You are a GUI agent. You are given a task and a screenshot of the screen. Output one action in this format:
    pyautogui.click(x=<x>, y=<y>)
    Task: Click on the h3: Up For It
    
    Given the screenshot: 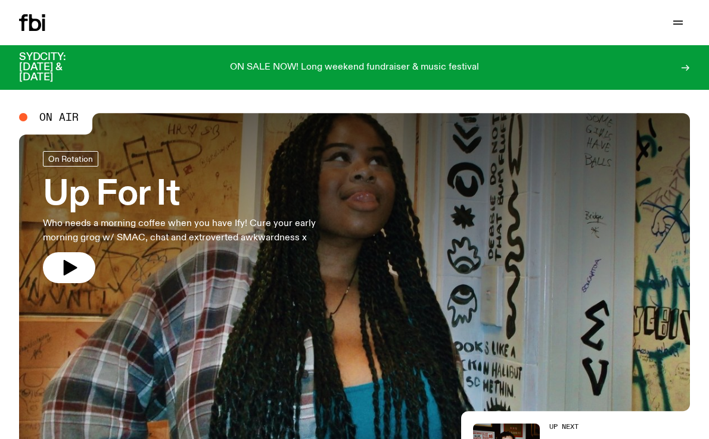 What is the action you would take?
    pyautogui.click(x=195, y=195)
    